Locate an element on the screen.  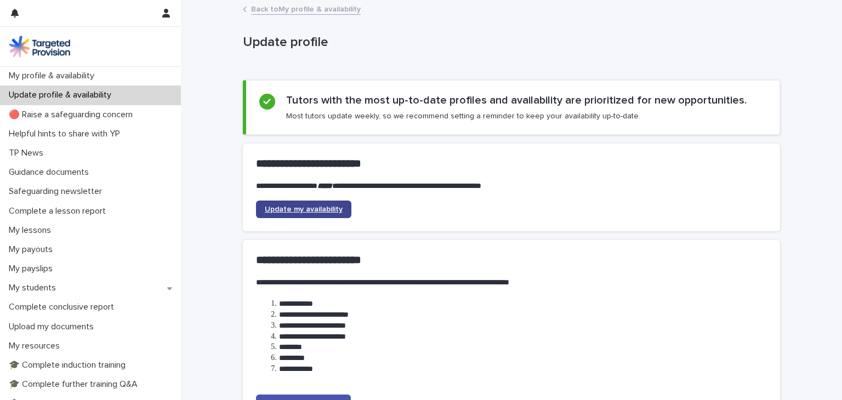
p: 🎓 Complete induction training is located at coordinates (69, 365).